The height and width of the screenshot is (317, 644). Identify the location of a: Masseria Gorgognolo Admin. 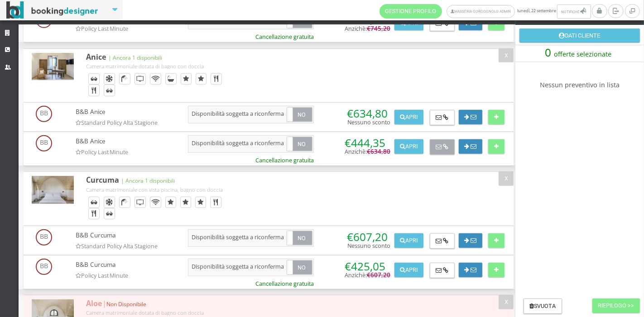
(481, 12).